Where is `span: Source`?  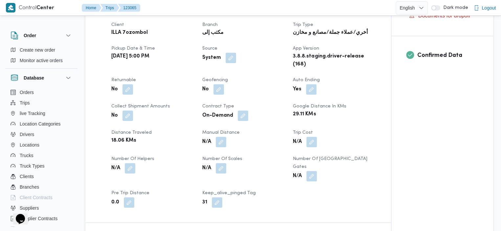 span: Source is located at coordinates (210, 48).